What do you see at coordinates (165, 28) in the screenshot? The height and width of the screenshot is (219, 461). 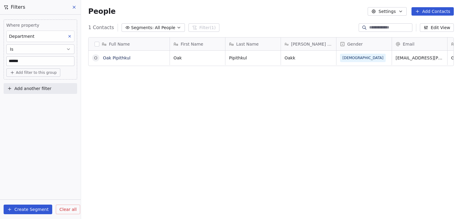 I see `span: All People` at bounding box center [165, 28].